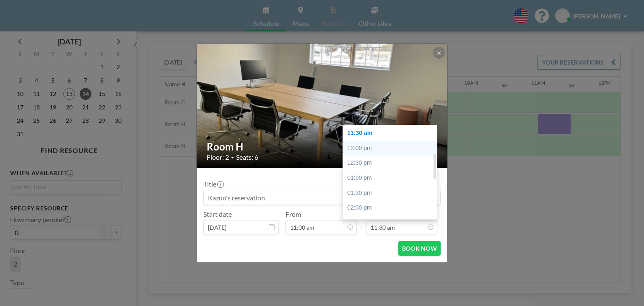 This screenshot has width=644, height=306. Describe the element at coordinates (392, 148) in the screenshot. I see `div: 12:00 pm` at that location.